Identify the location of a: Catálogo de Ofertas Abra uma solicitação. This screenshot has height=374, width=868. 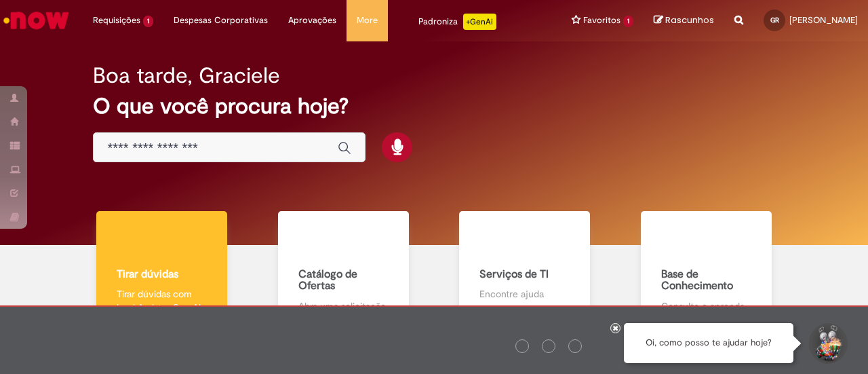
(343, 269).